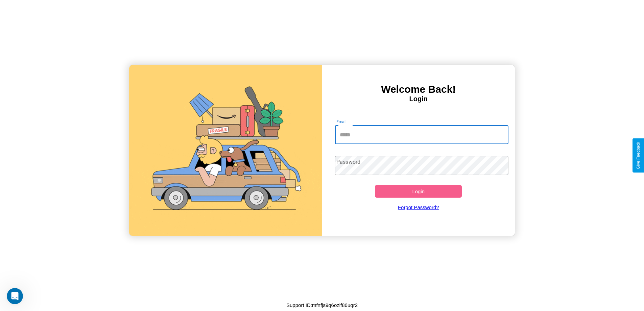 Image resolution: width=644 pixels, height=311 pixels. I want to click on img: gif, so click(225, 150).